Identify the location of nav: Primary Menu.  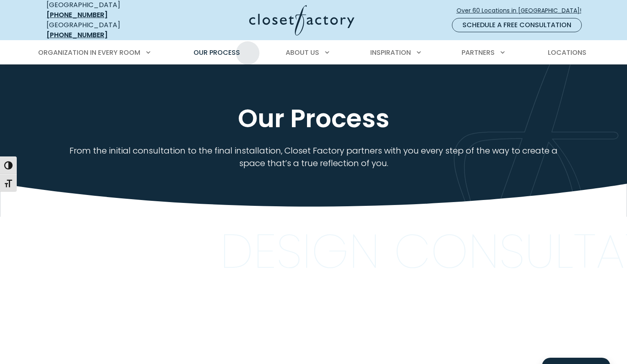
(314, 53).